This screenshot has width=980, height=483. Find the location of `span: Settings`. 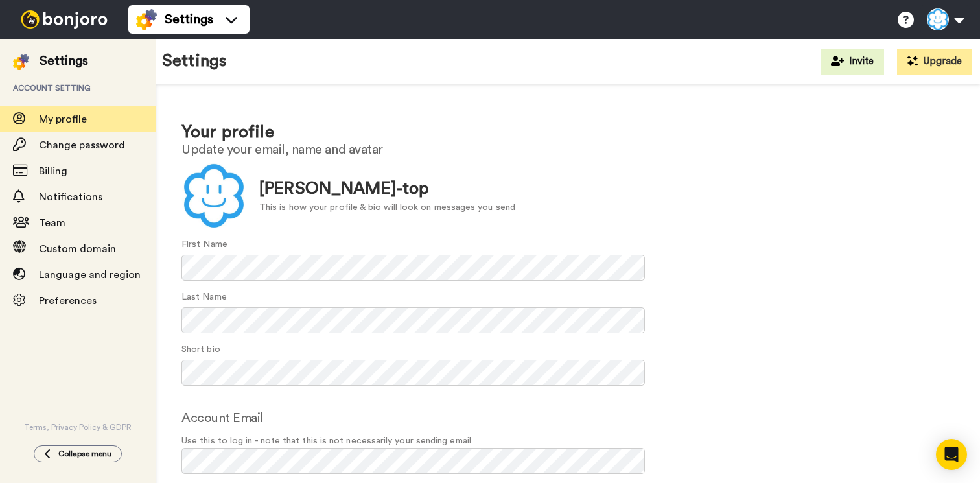

span: Settings is located at coordinates (189, 19).